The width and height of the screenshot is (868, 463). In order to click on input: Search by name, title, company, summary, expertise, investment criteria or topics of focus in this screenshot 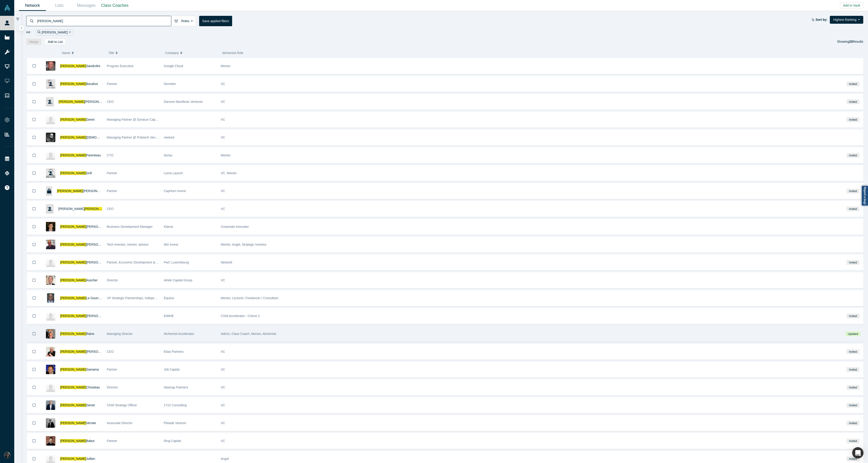, I will do `click(104, 21)`.